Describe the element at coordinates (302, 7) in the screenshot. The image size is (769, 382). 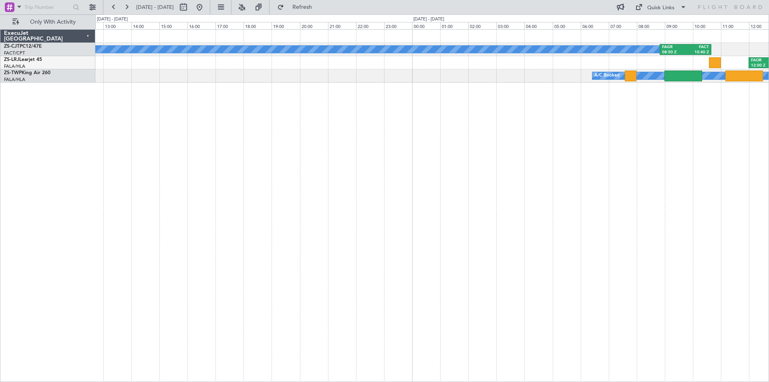
I see `span: Refresh` at that location.